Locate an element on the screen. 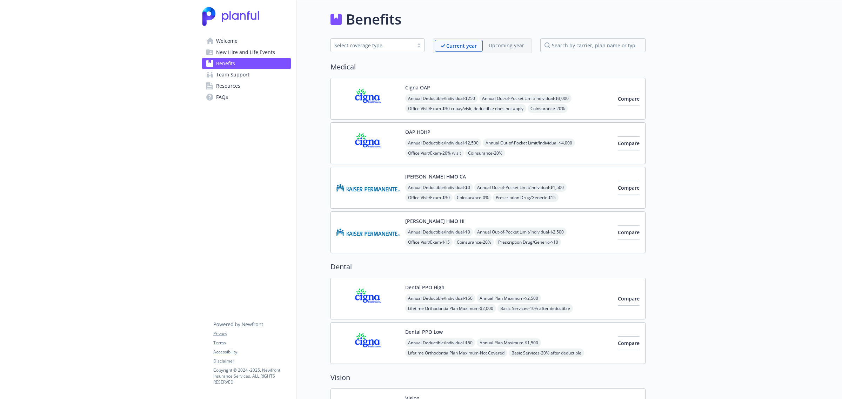  button: OAP HDHP is located at coordinates (418, 132).